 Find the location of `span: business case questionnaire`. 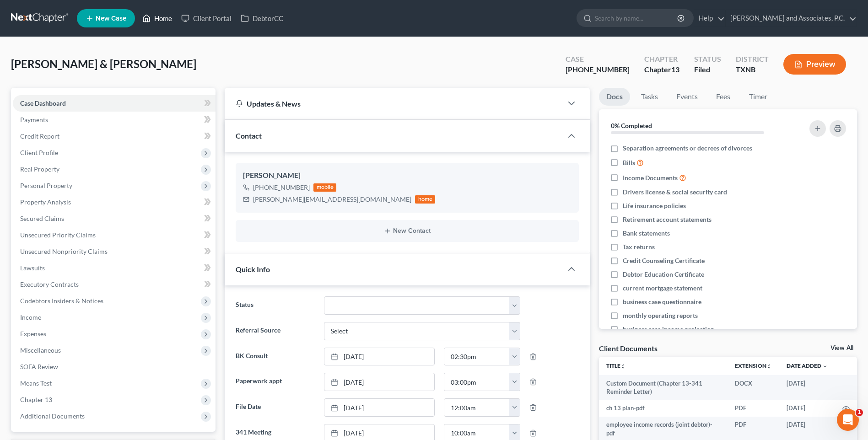

span: business case questionnaire is located at coordinates (663, 302).